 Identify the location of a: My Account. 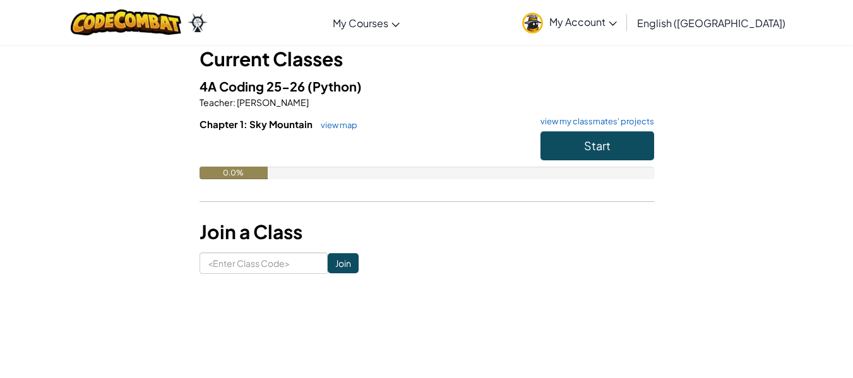
(569, 22).